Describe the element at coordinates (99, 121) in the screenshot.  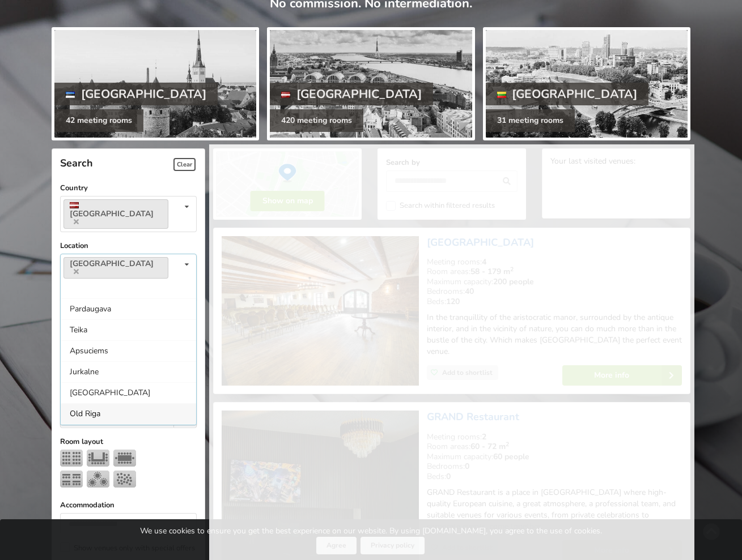
I see `div: 42 meeting rooms` at that location.